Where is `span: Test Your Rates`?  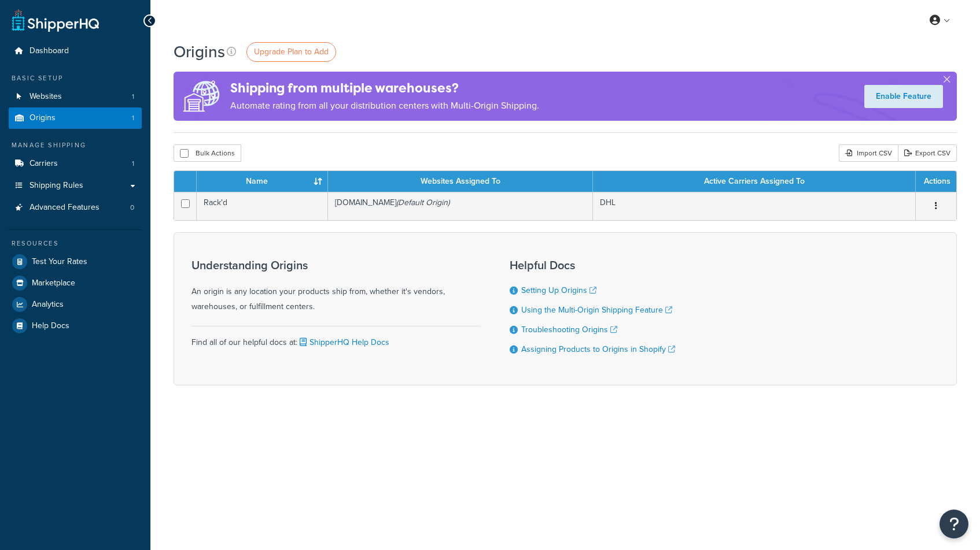 span: Test Your Rates is located at coordinates (60, 262).